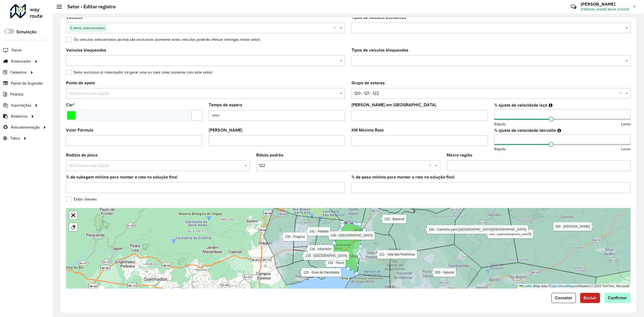 The image size is (644, 317). I want to click on label: % de cubagem mínima para manter a rota na solução final, so click(122, 177).